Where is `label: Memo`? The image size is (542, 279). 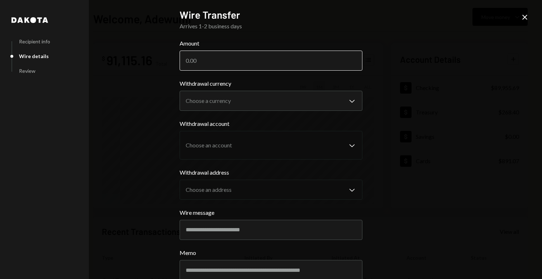
label: Memo is located at coordinates (271, 253).